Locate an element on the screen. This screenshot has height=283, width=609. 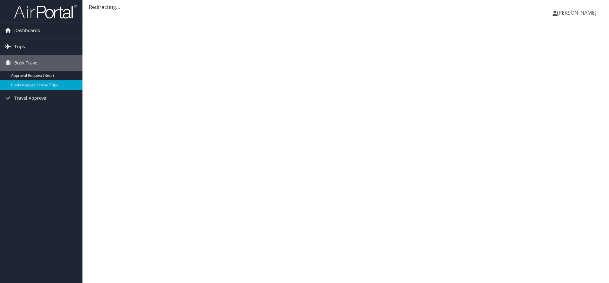
span: Dashboards is located at coordinates (27, 30).